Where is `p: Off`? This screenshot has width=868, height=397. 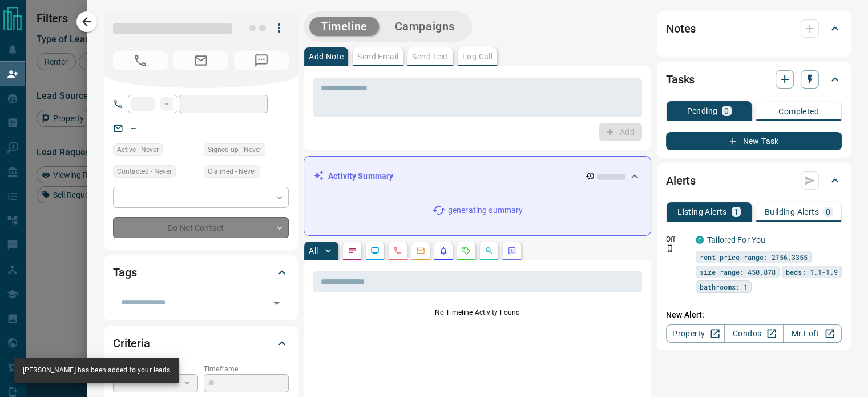 p: Off is located at coordinates (677, 239).